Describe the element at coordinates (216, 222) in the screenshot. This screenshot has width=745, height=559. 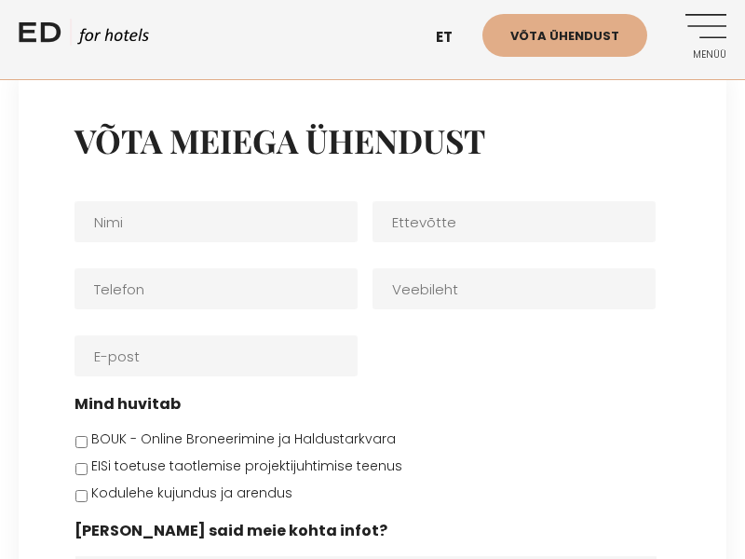
I see `input: Nimi` at that location.